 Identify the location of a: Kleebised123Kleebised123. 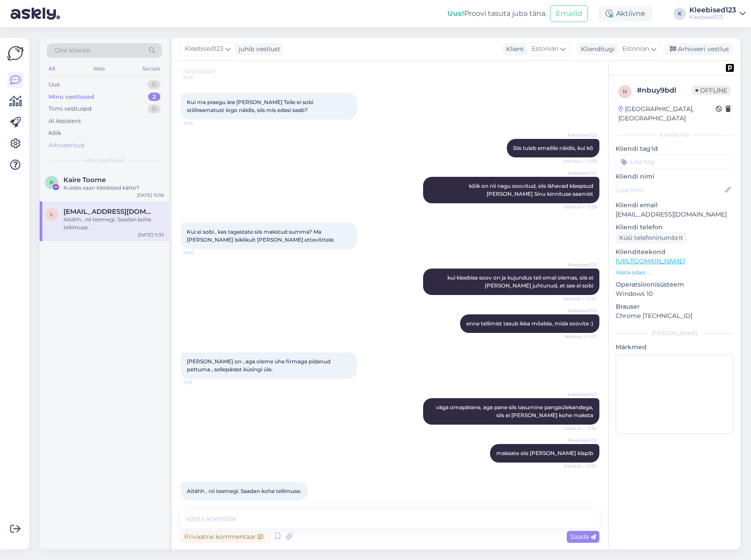
(717, 14).